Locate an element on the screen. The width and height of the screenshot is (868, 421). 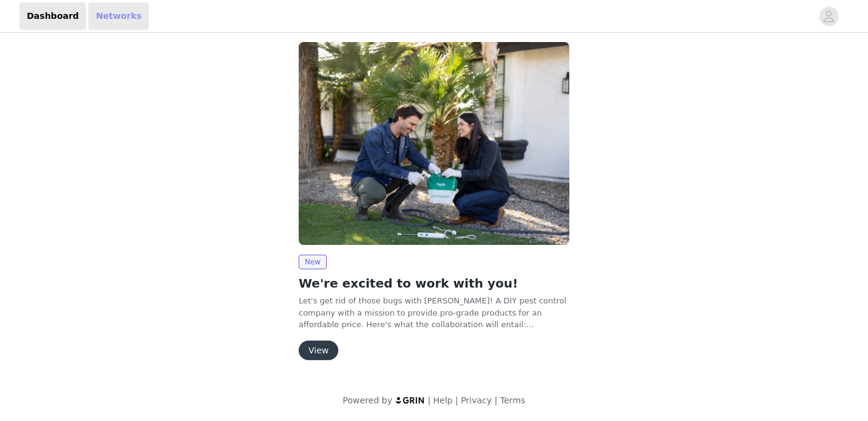
img: Pestie is located at coordinates (434, 144).